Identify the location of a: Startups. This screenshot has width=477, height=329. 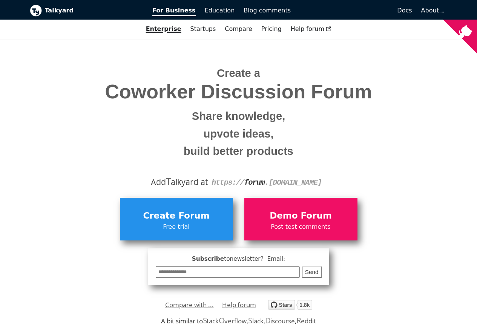
(203, 29).